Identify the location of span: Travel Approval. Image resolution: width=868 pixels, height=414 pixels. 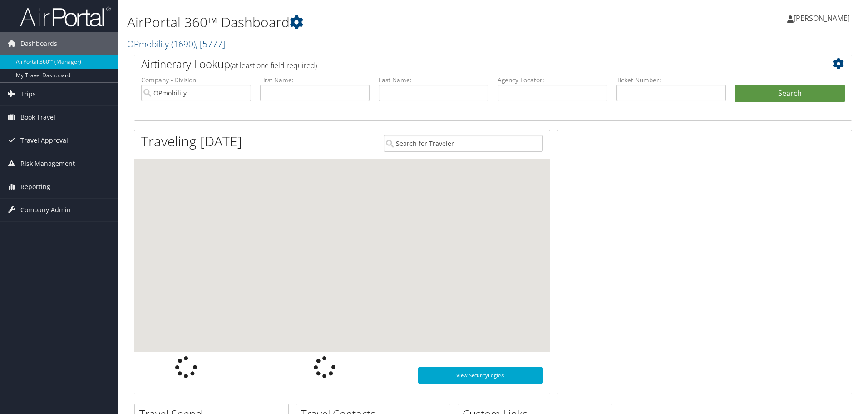
(44, 141).